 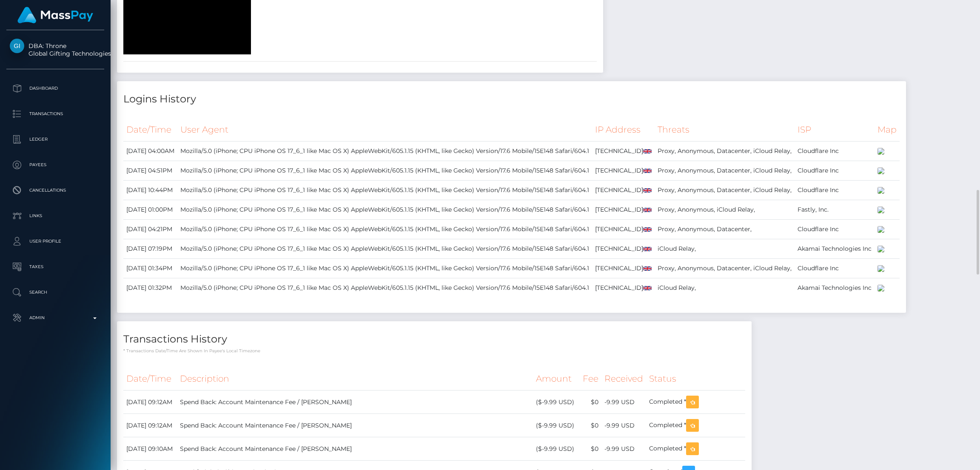 I want to click on a: Search, so click(x=55, y=292).